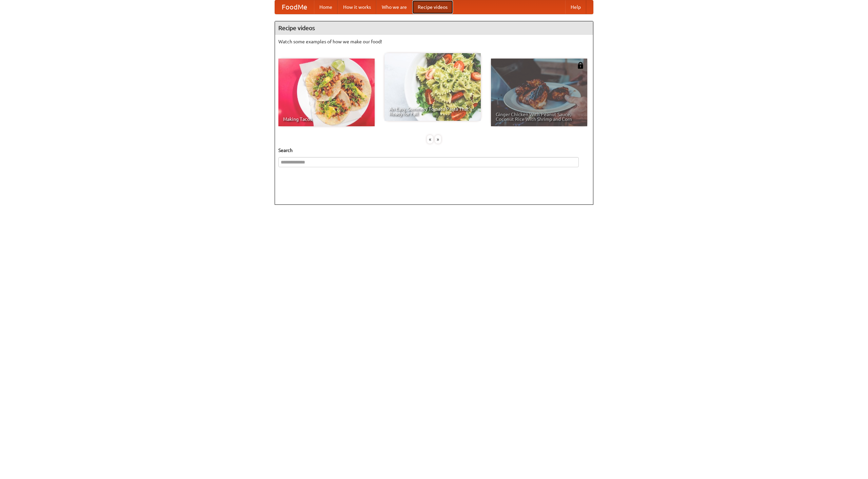 Image resolution: width=868 pixels, height=479 pixels. I want to click on a: FoodMe, so click(295, 7).